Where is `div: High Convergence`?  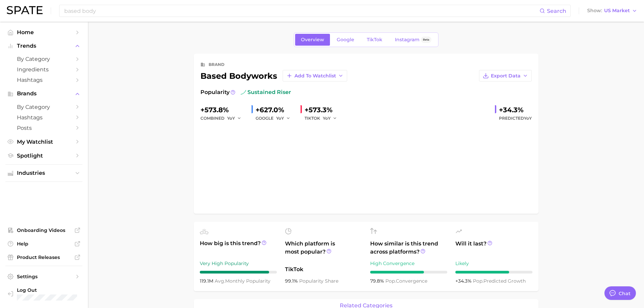
div: High Convergence is located at coordinates (409, 263).